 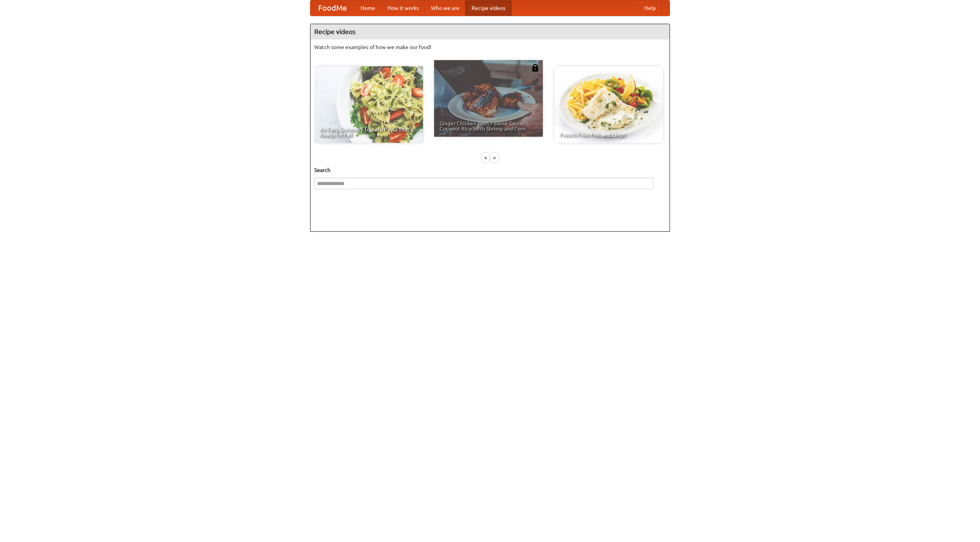 I want to click on img: 483408.png, so click(x=536, y=68).